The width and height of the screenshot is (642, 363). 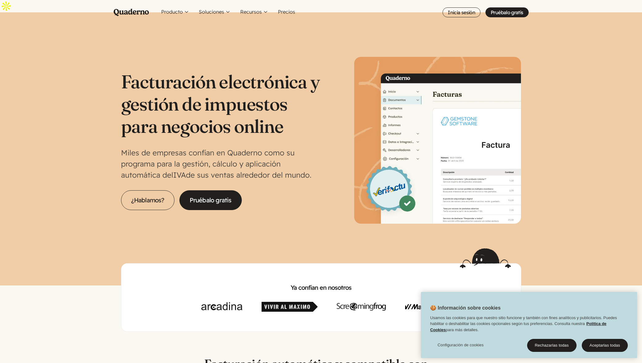 What do you see at coordinates (529, 325) in the screenshot?
I see `div: Usamos las cookies para que nuestro sitio funcione y también con fines analíticos y publicitarios...` at bounding box center [529, 325].